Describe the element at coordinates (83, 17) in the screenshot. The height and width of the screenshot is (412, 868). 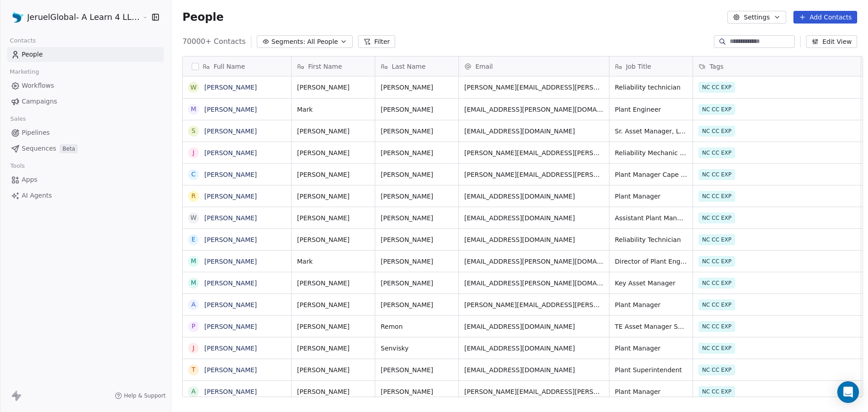
I see `span: JeruelGlobal- A Learn 4 LLC Company` at that location.